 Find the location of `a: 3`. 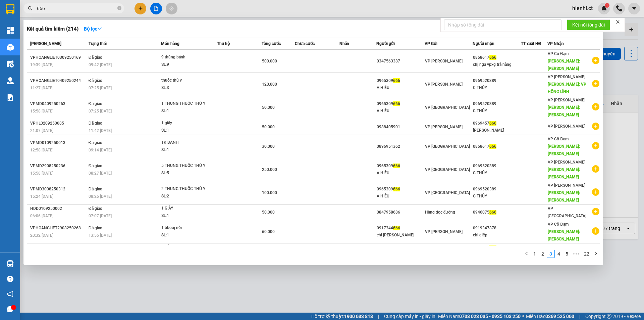

a: 3 is located at coordinates (551, 253).